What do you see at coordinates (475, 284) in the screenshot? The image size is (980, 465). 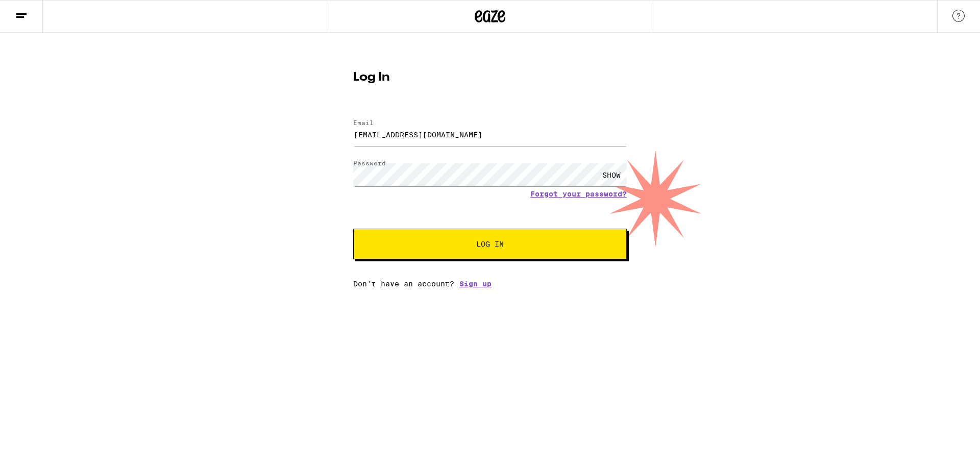 I see `a: Sign up` at bounding box center [475, 284].